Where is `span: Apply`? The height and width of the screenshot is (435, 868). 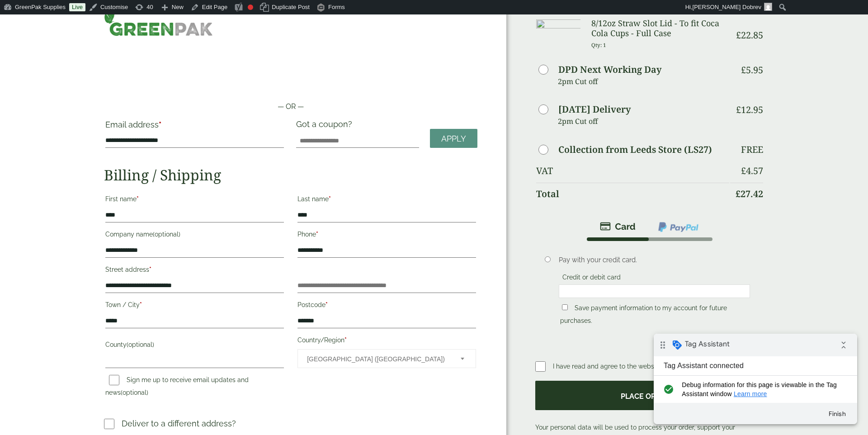
span: Apply is located at coordinates (453, 139).